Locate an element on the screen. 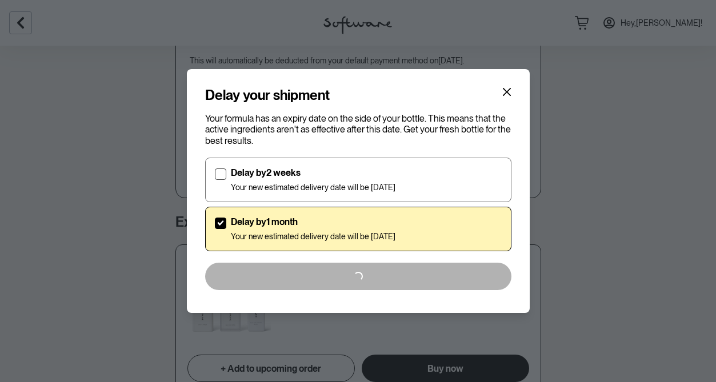 Image resolution: width=716 pixels, height=382 pixels. button: Close is located at coordinates (507, 92).